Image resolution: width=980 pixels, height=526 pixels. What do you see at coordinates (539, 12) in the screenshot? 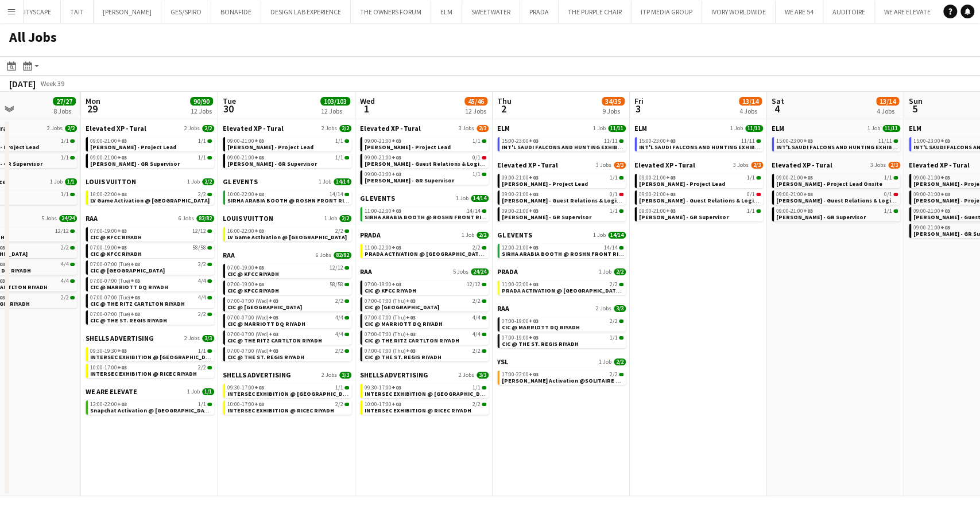
I see `button: PRADA` at bounding box center [539, 12].